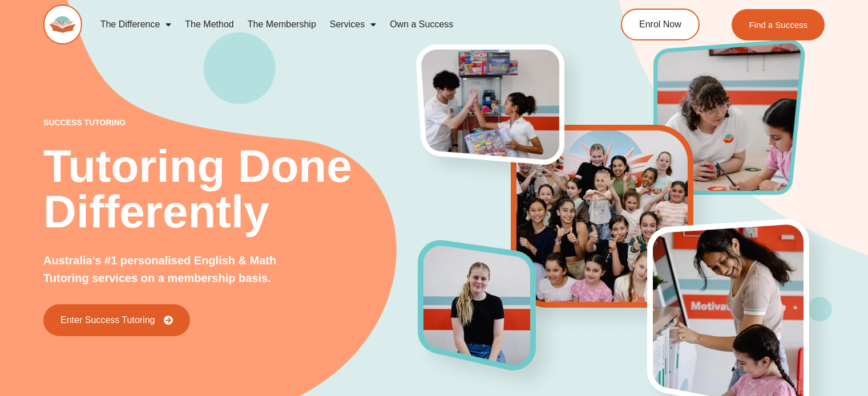 This screenshot has width=868, height=396. What do you see at coordinates (116, 320) in the screenshot?
I see `a: Enter Success Tutoring` at bounding box center [116, 320].